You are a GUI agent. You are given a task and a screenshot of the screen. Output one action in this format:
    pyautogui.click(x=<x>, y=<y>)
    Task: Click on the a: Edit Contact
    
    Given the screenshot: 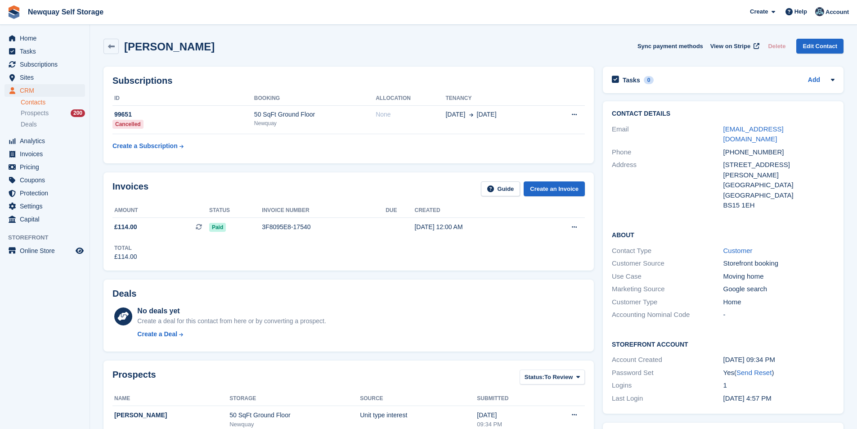 What is the action you would take?
    pyautogui.click(x=820, y=46)
    